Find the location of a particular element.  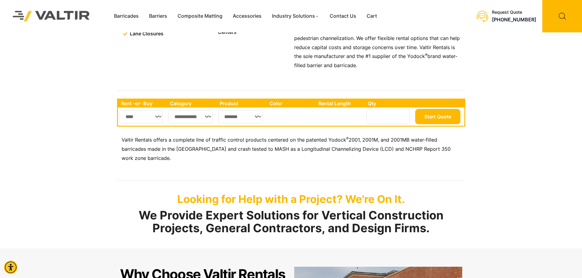

img: Valtir Rentals is located at coordinates (51, 16).